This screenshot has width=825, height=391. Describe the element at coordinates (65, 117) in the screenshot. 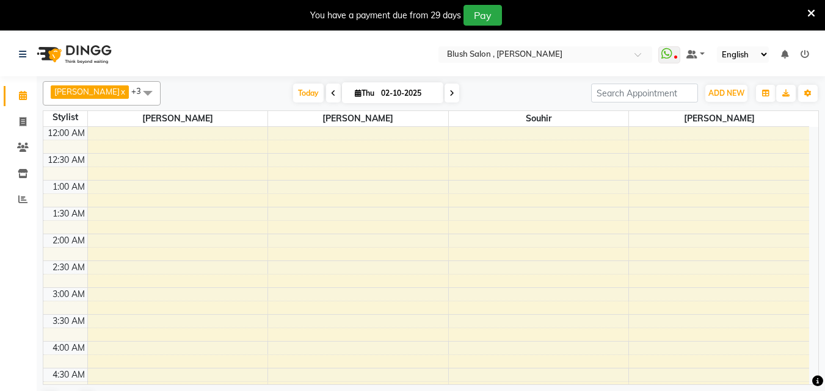

I see `div: Stylist` at that location.